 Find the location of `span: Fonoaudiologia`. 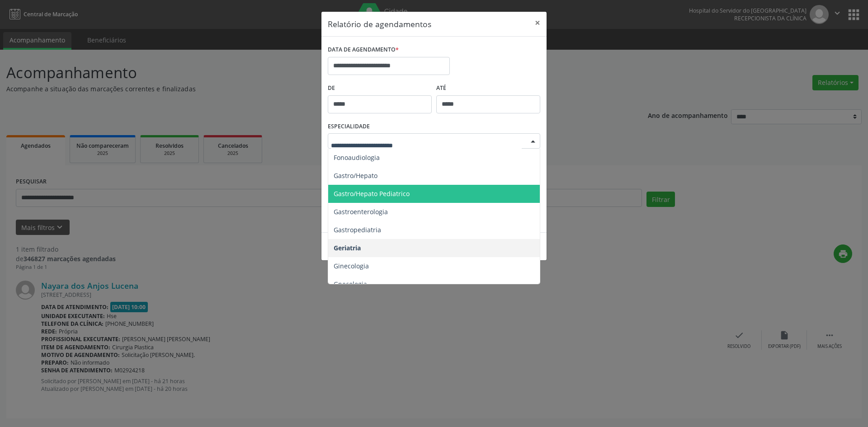

span: Fonoaudiologia is located at coordinates (357, 157).